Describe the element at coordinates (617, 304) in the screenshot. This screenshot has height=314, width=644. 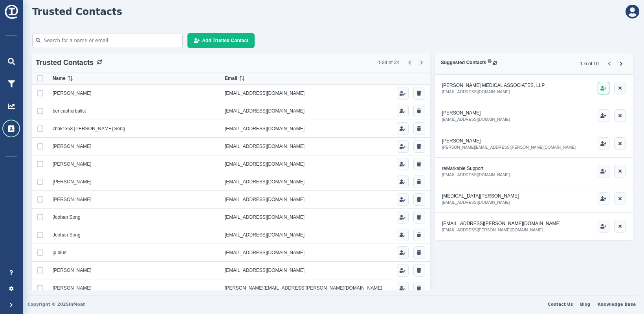
I see `a: Knowledge Base` at that location.